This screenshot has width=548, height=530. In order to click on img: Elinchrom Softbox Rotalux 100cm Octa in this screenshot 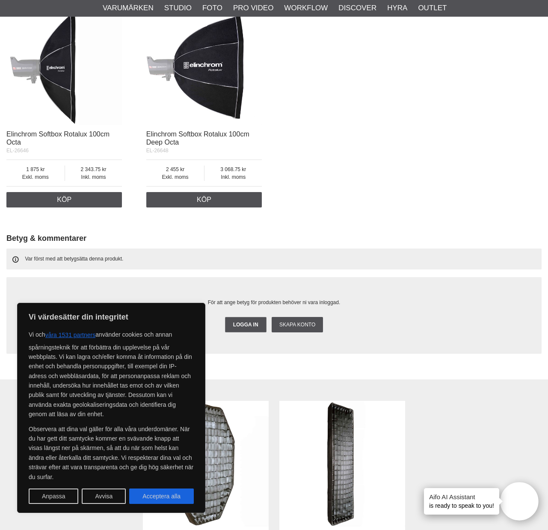, I will do `click(64, 67)`.